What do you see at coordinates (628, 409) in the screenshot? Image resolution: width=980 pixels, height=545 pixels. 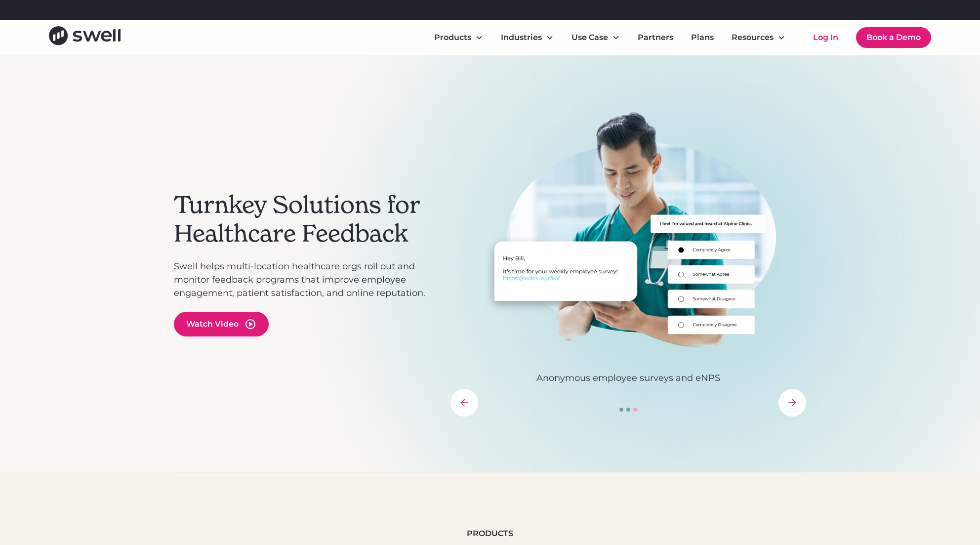 I see `div: Show slide 2 of 3` at bounding box center [628, 409].